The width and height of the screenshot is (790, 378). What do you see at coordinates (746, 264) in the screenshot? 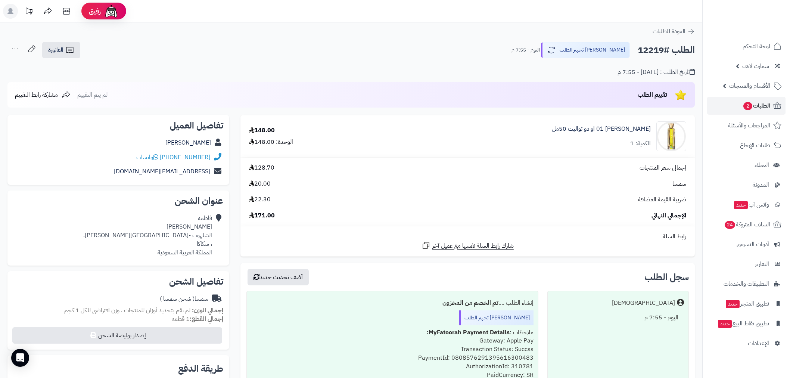
I see `a: التقارير` at bounding box center [746, 264].